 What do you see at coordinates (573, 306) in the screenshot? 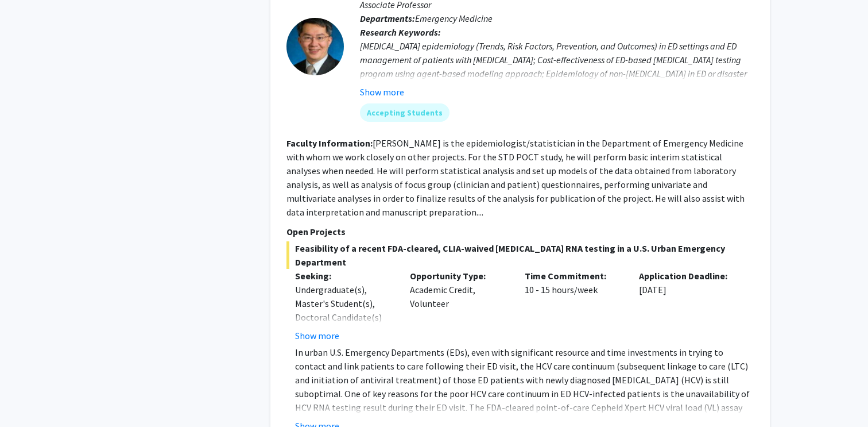
I see `div: 10 - 15 hours/week` at bounding box center [573, 306].